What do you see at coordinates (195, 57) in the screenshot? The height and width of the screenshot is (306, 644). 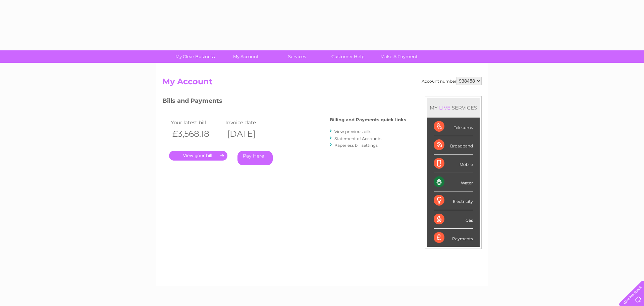 I see `a: My Clear Business` at bounding box center [195, 57].